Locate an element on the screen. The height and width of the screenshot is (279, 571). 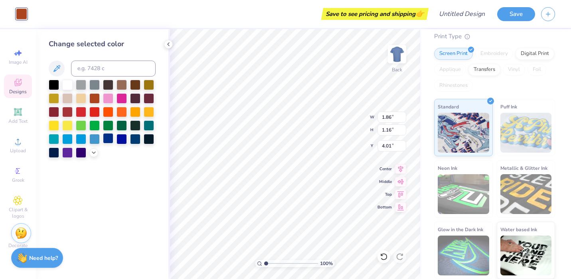
span: Image AI is located at coordinates (18, 62).